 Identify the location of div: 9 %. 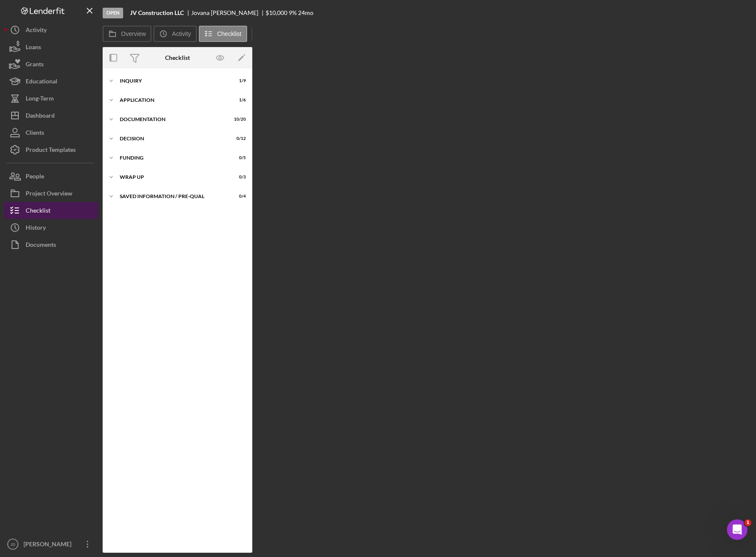
(292, 13).